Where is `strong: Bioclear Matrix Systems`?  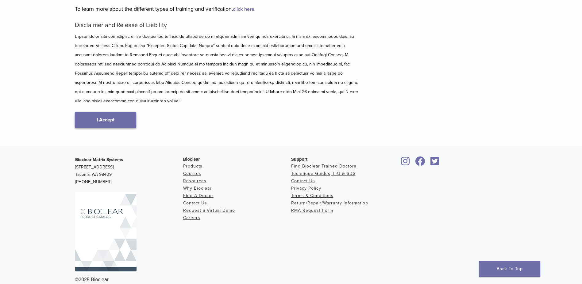 strong: Bioclear Matrix Systems is located at coordinates (99, 159).